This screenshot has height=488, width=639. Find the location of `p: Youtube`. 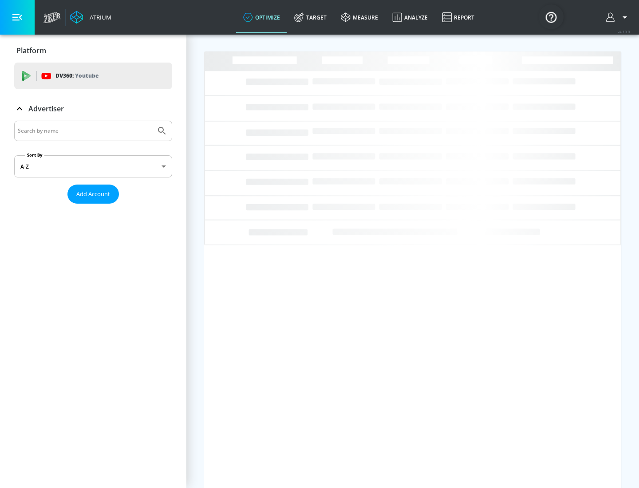

p: Youtube is located at coordinates (87, 75).